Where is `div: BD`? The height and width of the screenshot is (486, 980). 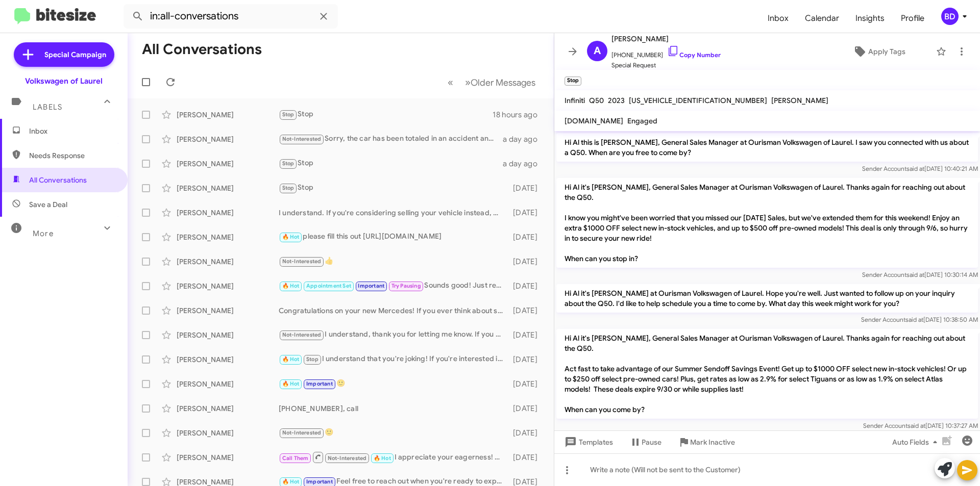 div: BD is located at coordinates (950, 16).